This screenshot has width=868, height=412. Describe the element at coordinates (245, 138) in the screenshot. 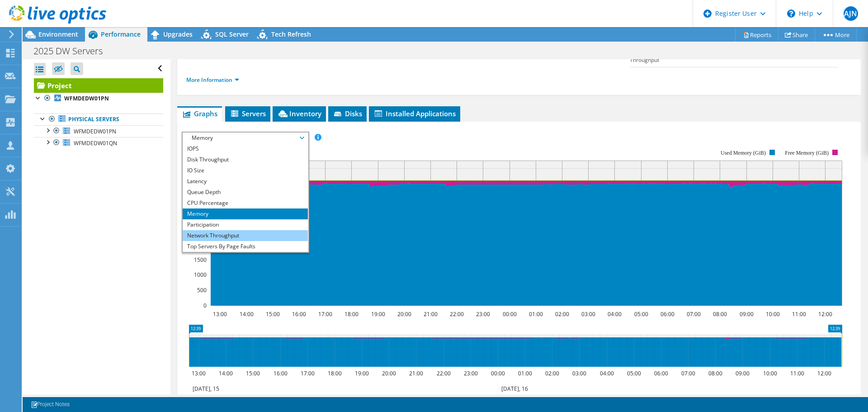

I see `span: Memory` at that location.